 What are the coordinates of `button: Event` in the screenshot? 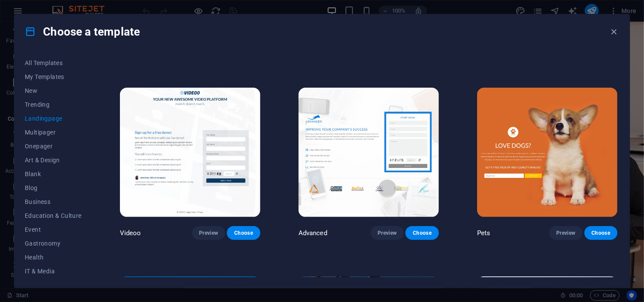 It's located at (53, 229).